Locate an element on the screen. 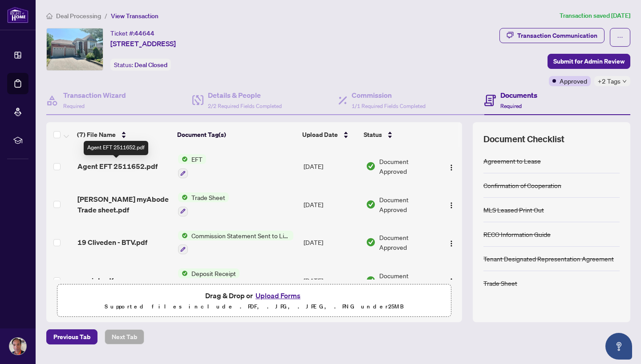 This screenshot has height=364, width=641. span: 2/2 Required Fields Completed is located at coordinates (245, 106).